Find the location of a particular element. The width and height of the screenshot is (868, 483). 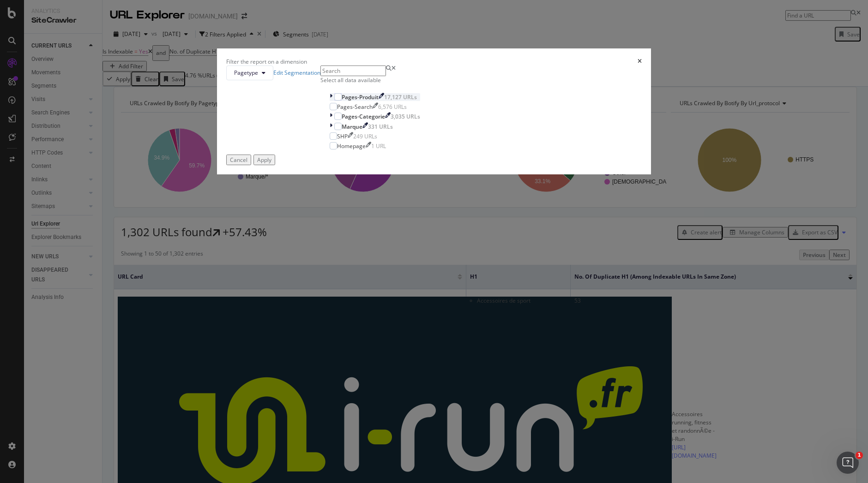

div: 1 URL is located at coordinates (379, 146).